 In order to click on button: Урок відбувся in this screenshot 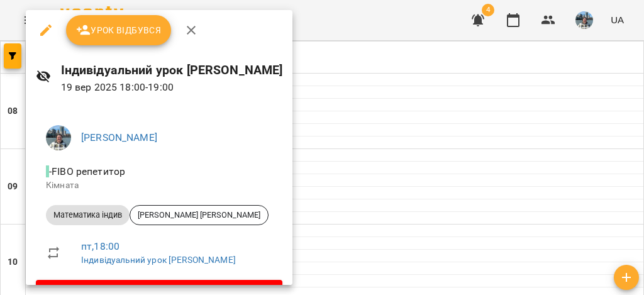, I will do `click(118, 31)`.